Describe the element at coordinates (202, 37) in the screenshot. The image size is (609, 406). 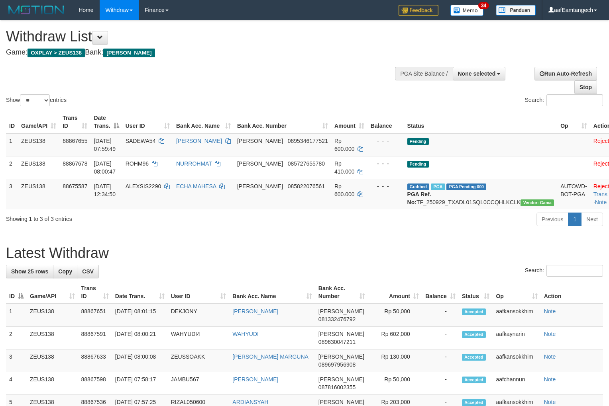
I see `h1: Withdraw List` at that location.